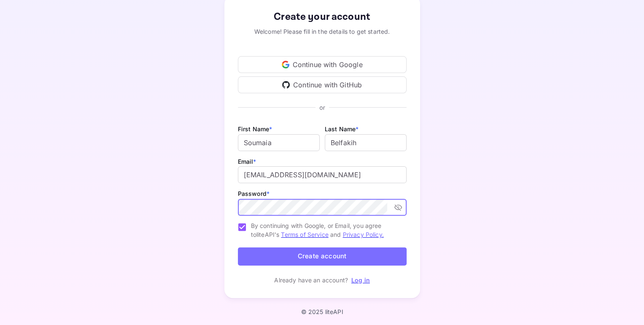 Image resolution: width=644 pixels, height=325 pixels. What do you see at coordinates (322, 256) in the screenshot?
I see `button: Create account` at bounding box center [322, 256].